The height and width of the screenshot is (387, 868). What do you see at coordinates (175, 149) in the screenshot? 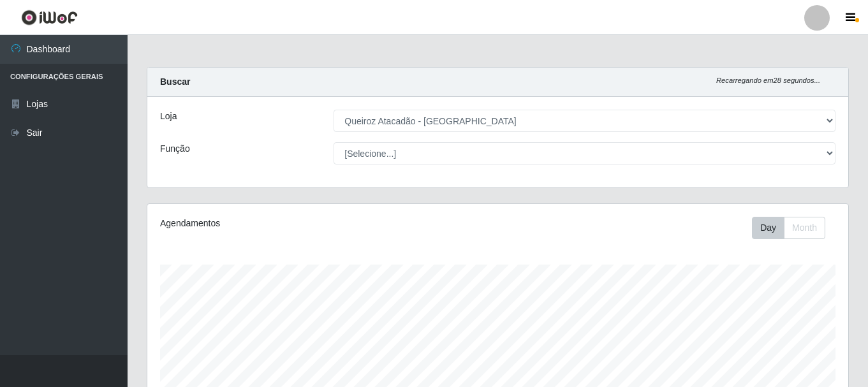
I see `label: Função` at bounding box center [175, 149].